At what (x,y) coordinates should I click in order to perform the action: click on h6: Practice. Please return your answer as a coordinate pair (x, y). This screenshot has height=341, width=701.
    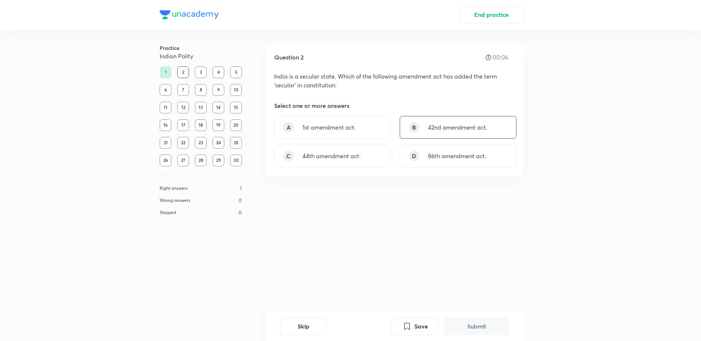
    Looking at the image, I should click on (201, 48).